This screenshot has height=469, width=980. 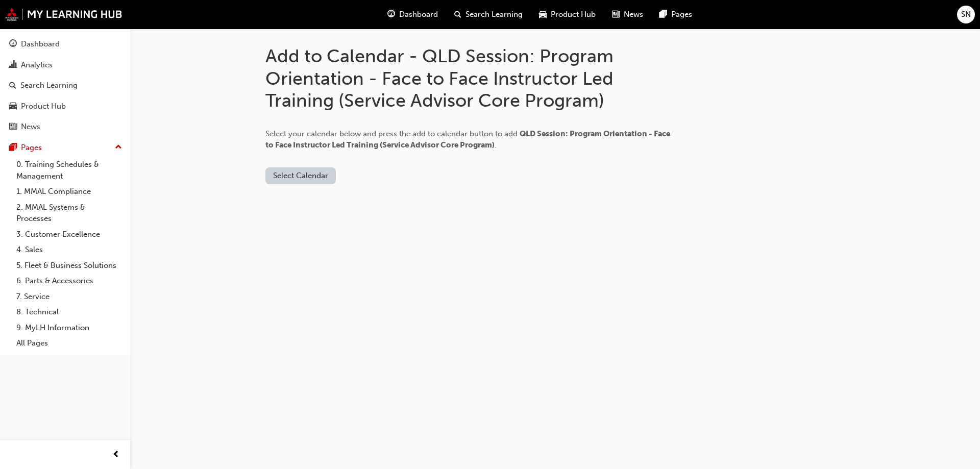 What do you see at coordinates (68, 281) in the screenshot?
I see `a: 6. Parts & Accessories` at bounding box center [68, 281].